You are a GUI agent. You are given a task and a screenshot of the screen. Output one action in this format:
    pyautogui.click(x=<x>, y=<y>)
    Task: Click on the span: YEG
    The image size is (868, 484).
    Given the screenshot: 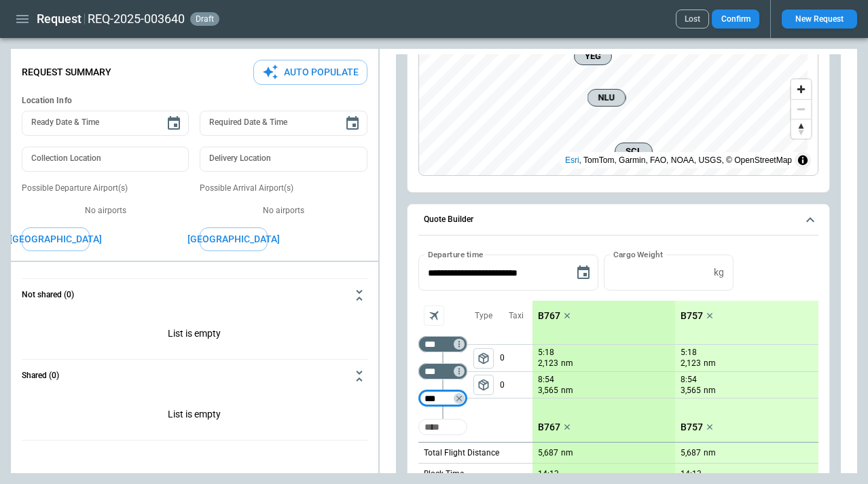 What is the action you would take?
    pyautogui.click(x=593, y=57)
    